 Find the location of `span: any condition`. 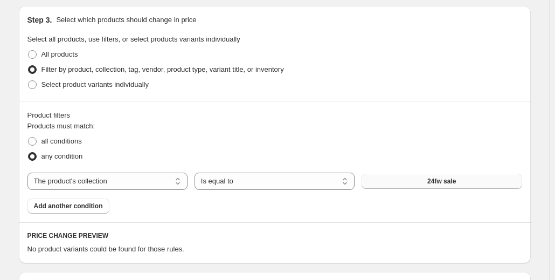

span: any condition is located at coordinates (62, 156).